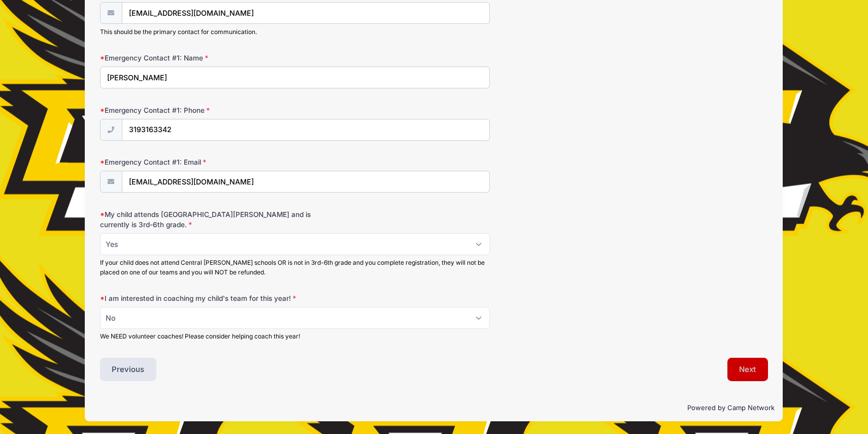  I want to click on input: (xxx) xxx-xxxx, so click(305, 130).